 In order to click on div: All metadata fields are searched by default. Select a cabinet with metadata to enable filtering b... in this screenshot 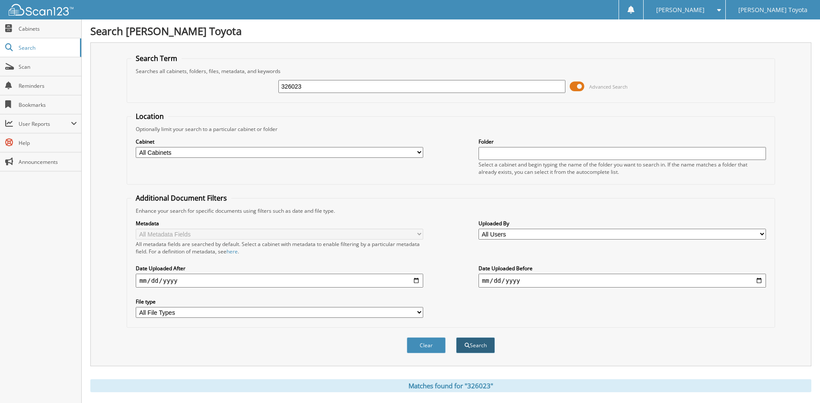, I will do `click(279, 248)`.